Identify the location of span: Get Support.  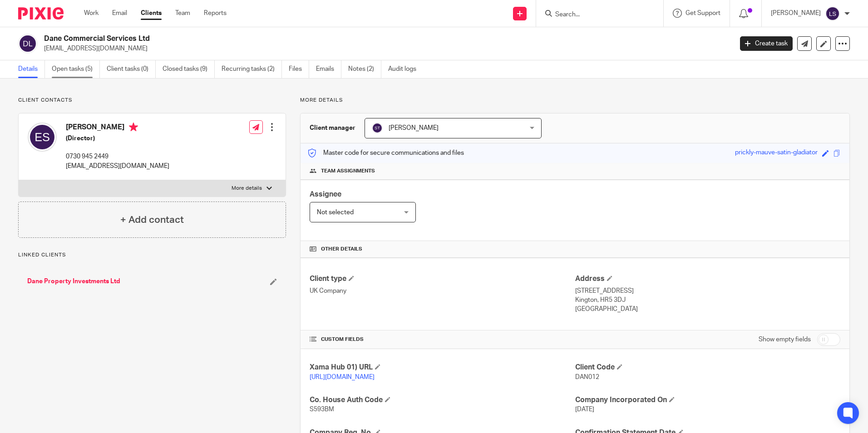
(702, 13).